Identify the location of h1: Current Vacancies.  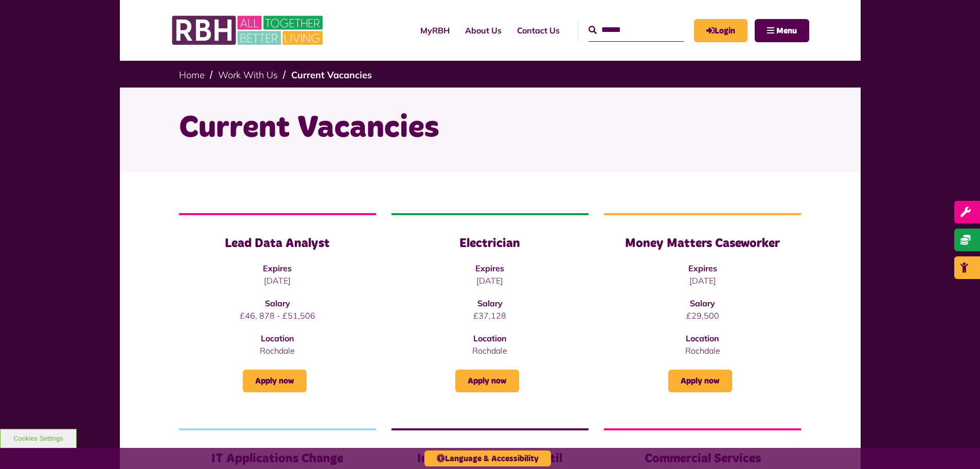
(491, 128).